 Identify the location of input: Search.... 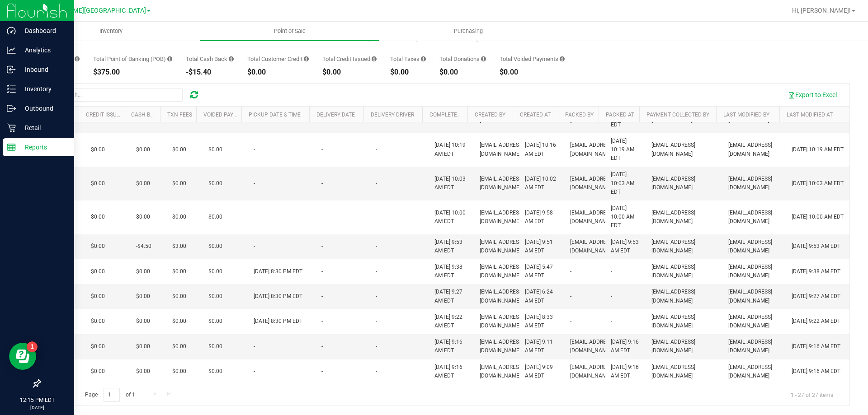
(115, 95).